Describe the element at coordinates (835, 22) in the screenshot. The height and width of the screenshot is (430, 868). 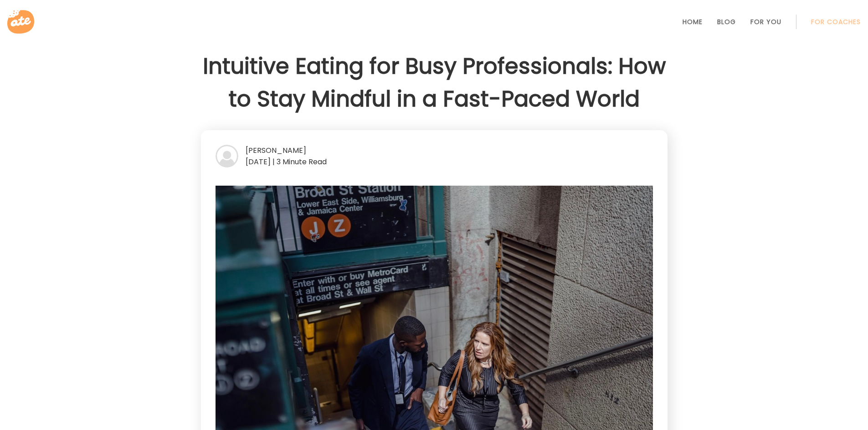
I see `a: For Coaches` at that location.